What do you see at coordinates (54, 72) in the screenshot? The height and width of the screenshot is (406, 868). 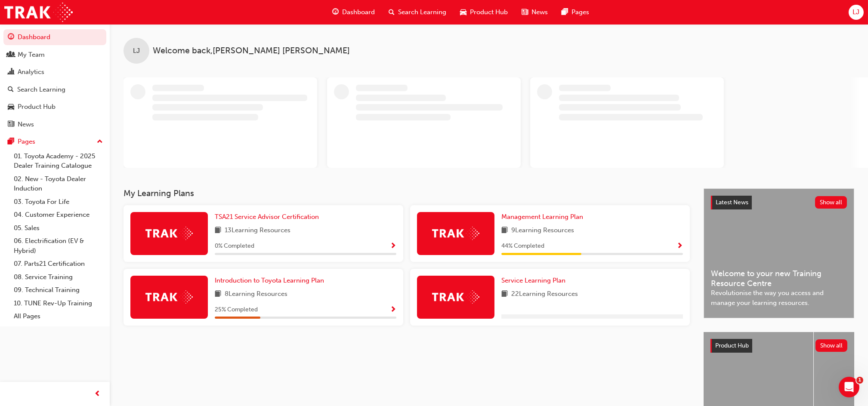 I see `a: Analytics` at bounding box center [54, 72].